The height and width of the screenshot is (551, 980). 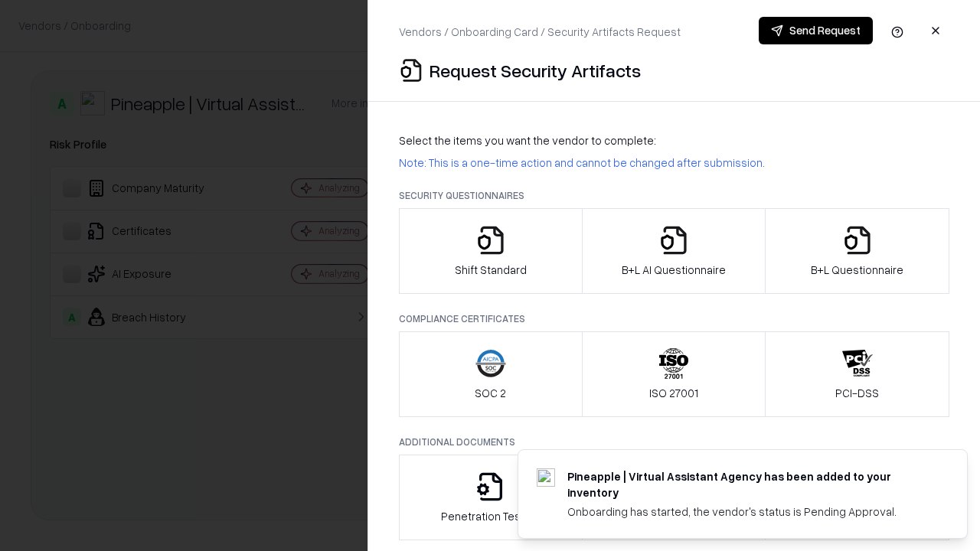 I want to click on div: Pineapple | Virtual Assistant Agency has been added to your inventory, so click(x=749, y=484).